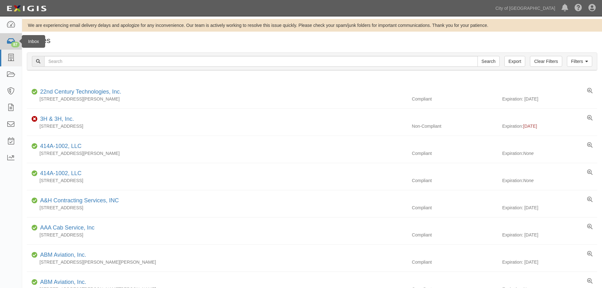 Image resolution: width=602 pixels, height=288 pixels. I want to click on img: logo-5460c22ac91f19d4615b14bd174203de0afe785f0fc80cf4dbbc73dc1793850b.png, so click(27, 9).